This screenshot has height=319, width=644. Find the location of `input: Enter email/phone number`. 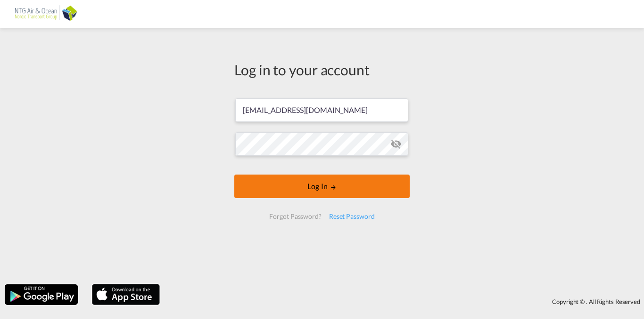

input: Enter email/phone number is located at coordinates (322, 110).